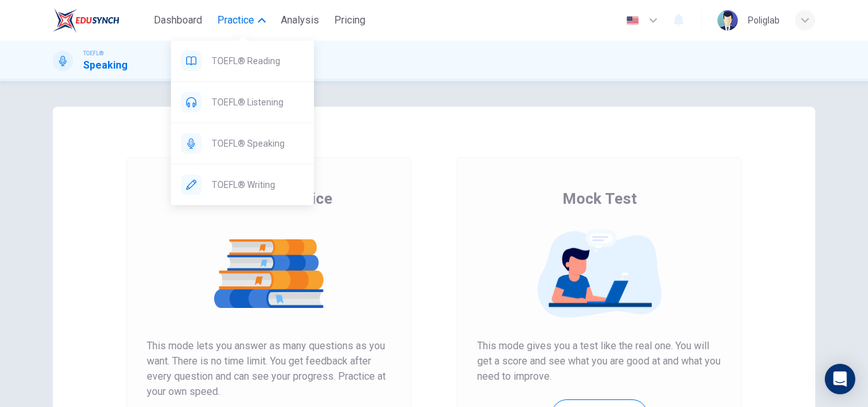 The width and height of the screenshot is (868, 407). Describe the element at coordinates (763, 20) in the screenshot. I see `div: Poliglab` at that location.